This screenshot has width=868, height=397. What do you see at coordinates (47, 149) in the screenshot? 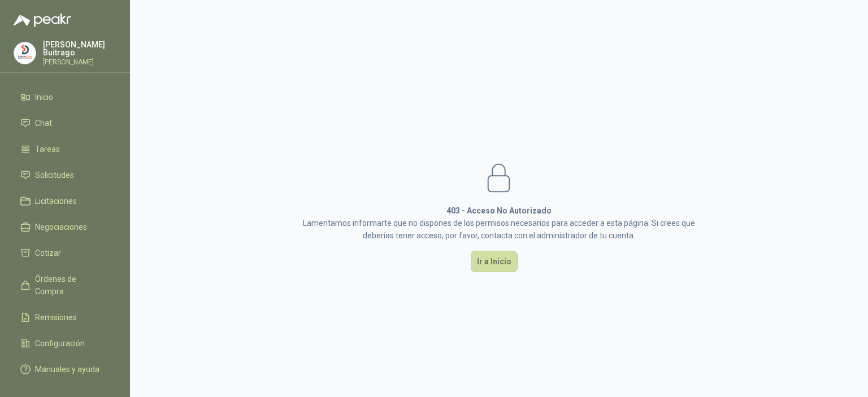
I see `span: Tareas` at bounding box center [47, 149].